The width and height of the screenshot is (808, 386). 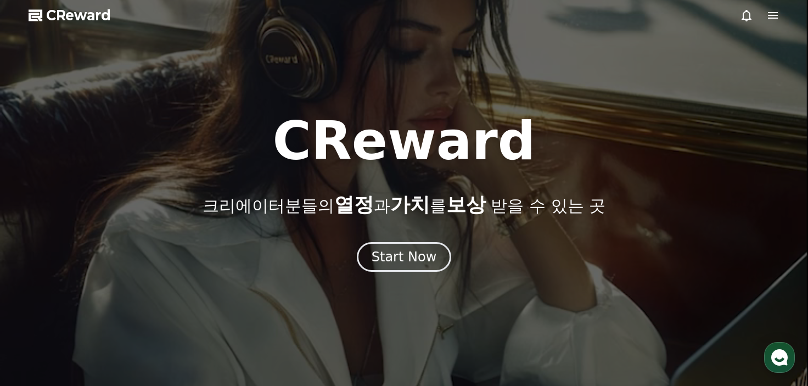 What do you see at coordinates (410, 204) in the screenshot?
I see `span: 가치` at bounding box center [410, 204].